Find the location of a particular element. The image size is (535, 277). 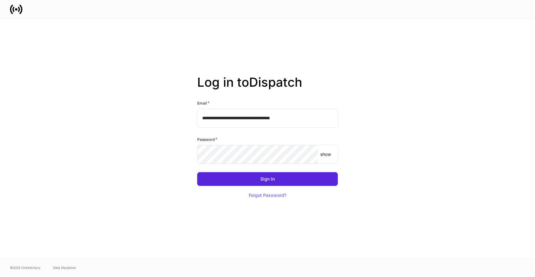

span: © 2025 OneAdvisory is located at coordinates (25, 267).